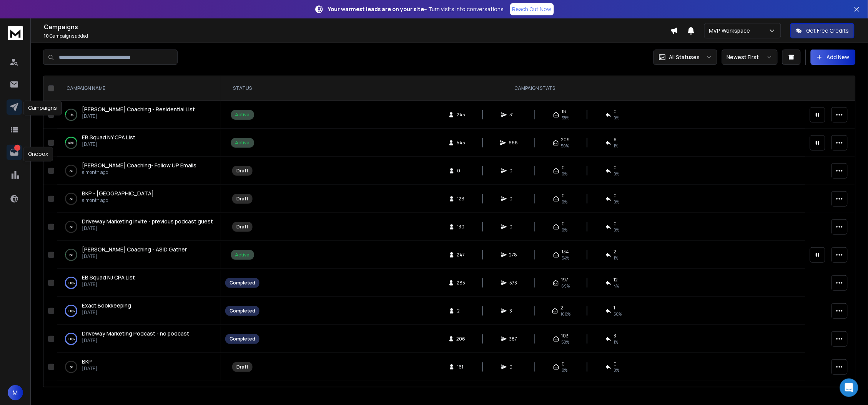 Image resolution: width=868 pixels, height=405 pixels. Describe the element at coordinates (461, 199) in the screenshot. I see `span: 128` at that location.